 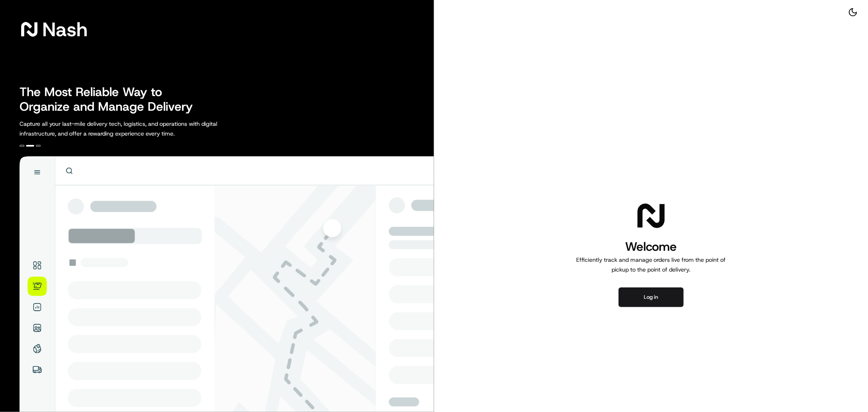 What do you see at coordinates (65, 29) in the screenshot?
I see `span: Nash` at bounding box center [65, 29].